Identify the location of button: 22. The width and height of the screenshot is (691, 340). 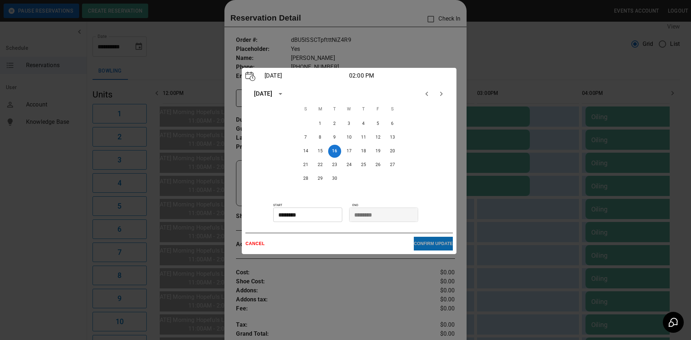
(320, 165).